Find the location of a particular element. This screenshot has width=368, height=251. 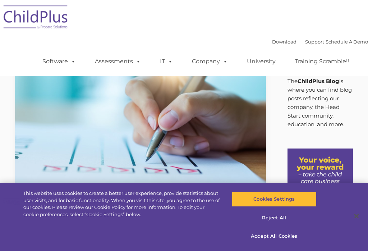

button: Accept All Cookies is located at coordinates (275, 236).